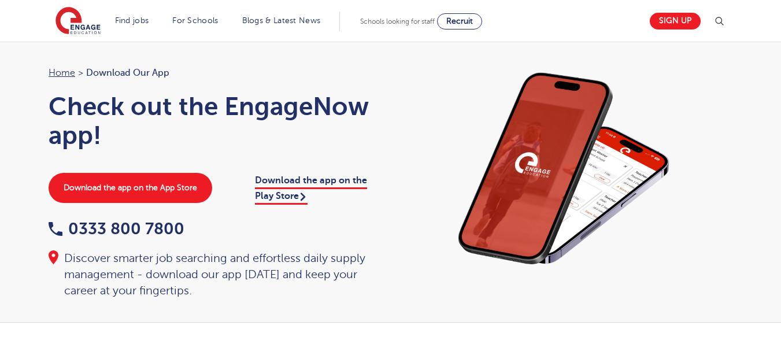 The image size is (781, 351). Describe the element at coordinates (132, 20) in the screenshot. I see `a: Find jobs` at that location.